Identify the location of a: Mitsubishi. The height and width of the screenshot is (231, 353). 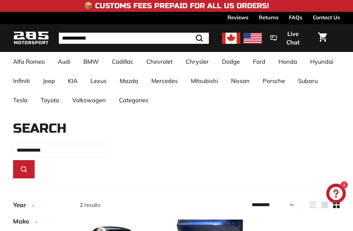
(204, 81).